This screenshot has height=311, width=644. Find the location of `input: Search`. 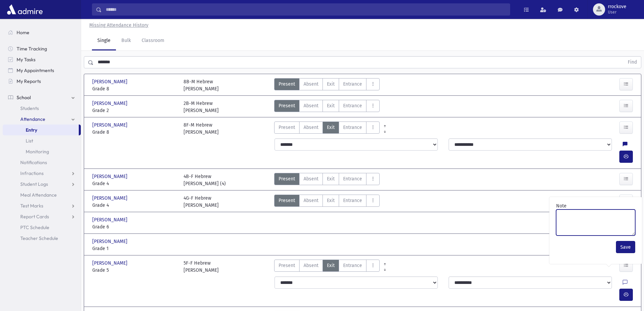

input: Search is located at coordinates (306, 9).